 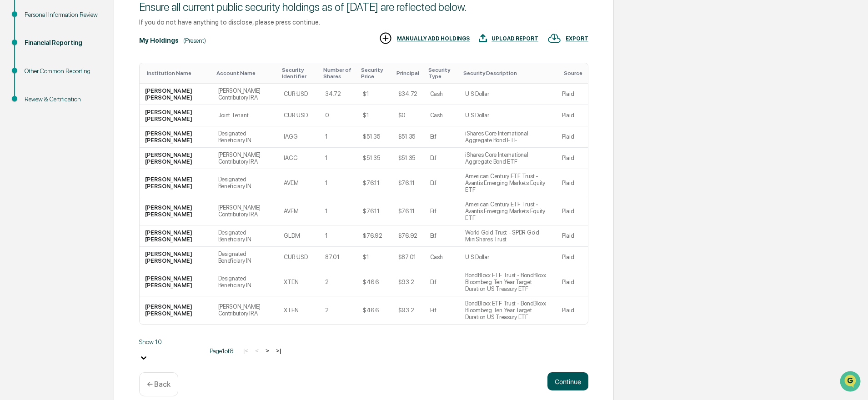 What do you see at coordinates (554, 38) in the screenshot?
I see `img: EXPORT` at bounding box center [554, 38].